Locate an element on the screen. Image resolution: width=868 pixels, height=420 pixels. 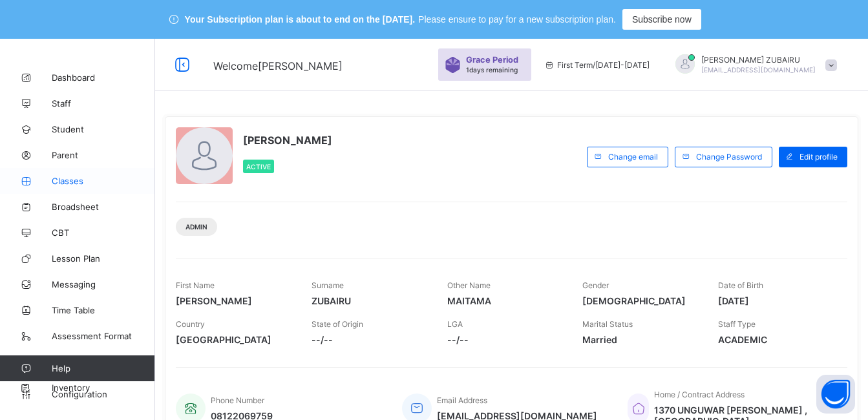
span: Parent is located at coordinates (103, 155).